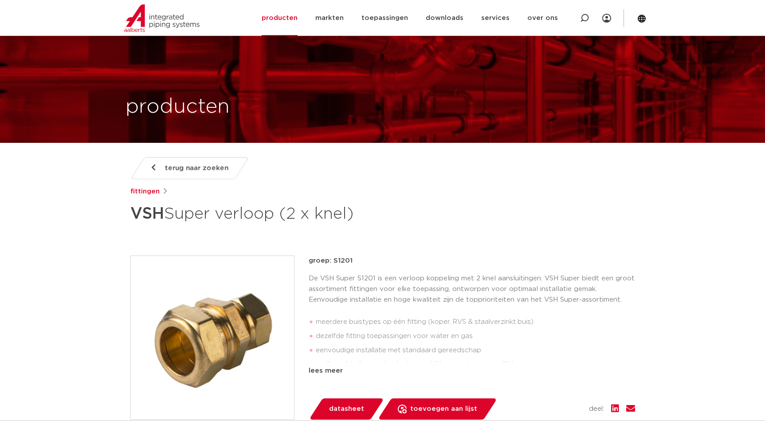 The image size is (765, 421). What do you see at coordinates (597, 409) in the screenshot?
I see `span: deel:` at bounding box center [597, 409].